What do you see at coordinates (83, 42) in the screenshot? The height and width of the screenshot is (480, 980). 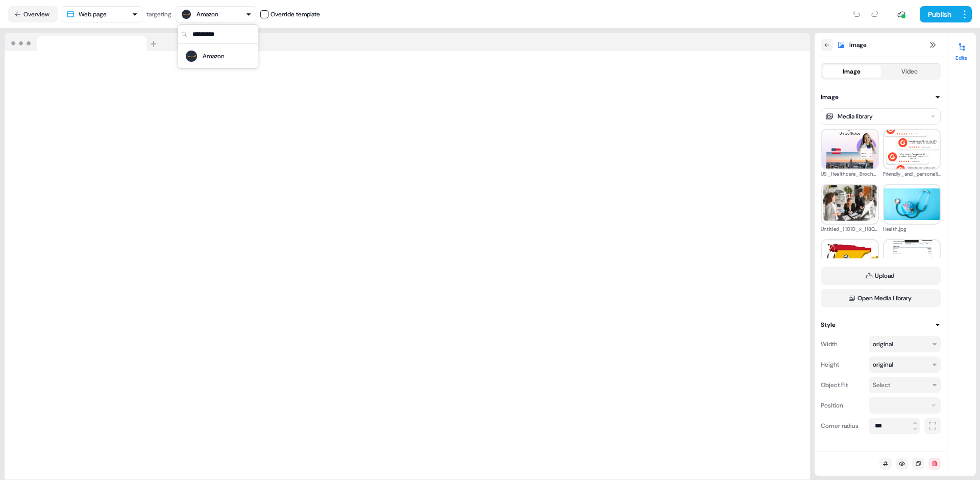 I see `img: Browser topbar` at bounding box center [83, 42].